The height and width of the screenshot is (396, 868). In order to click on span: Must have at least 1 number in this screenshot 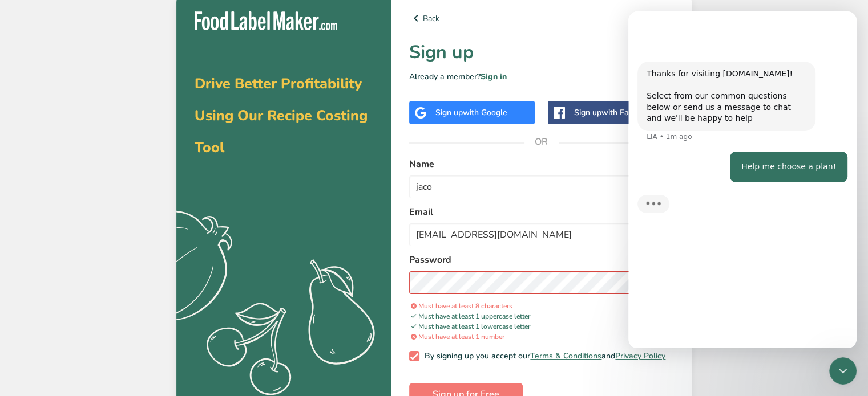, I will do `click(456, 337)`.